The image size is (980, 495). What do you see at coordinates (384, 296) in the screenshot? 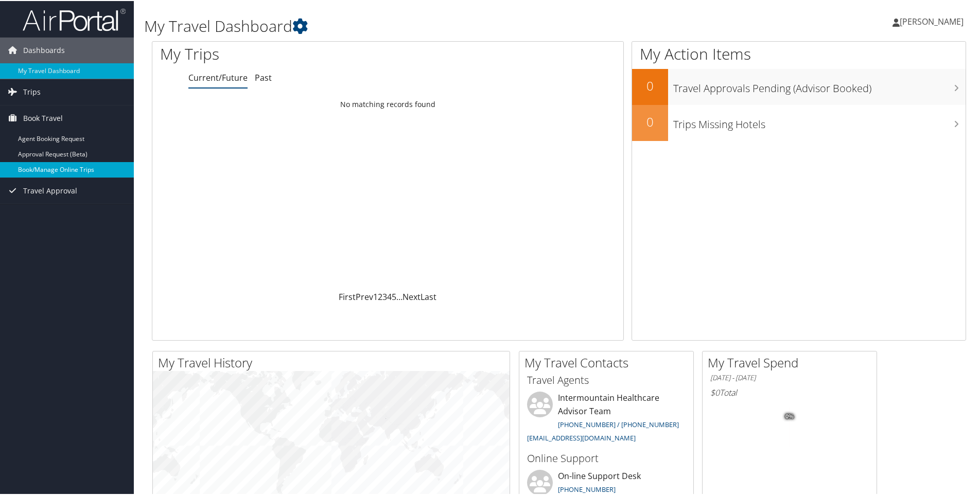
I see `a: 3` at bounding box center [384, 296].